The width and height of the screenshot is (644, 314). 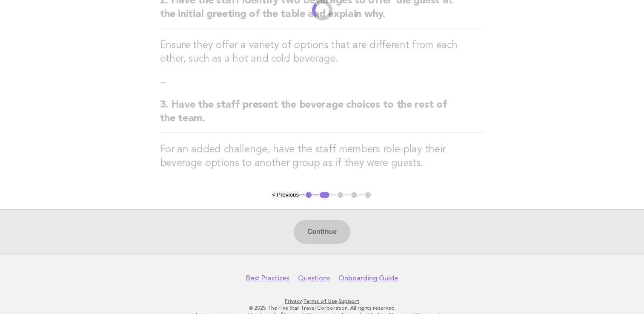 What do you see at coordinates (322, 308) in the screenshot?
I see `p: © 2025 The Five Star Travel Corporation. All rights reserved.` at bounding box center [322, 308].